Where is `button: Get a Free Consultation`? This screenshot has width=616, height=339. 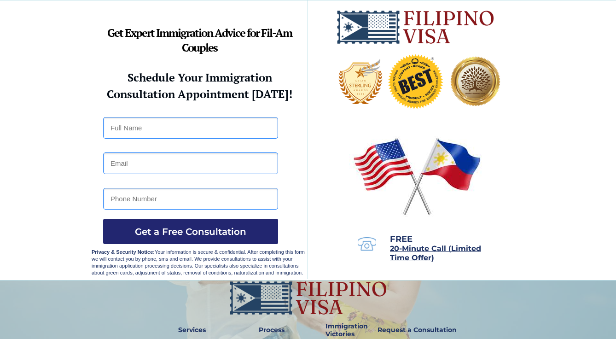
button: Get a Free Consultation is located at coordinates (190, 231).